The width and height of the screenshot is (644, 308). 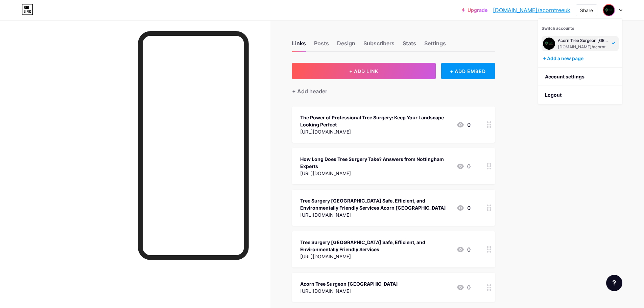 I want to click on div: The Power of Professional Tree Surgery: Keep Your Landscape Looking Perfect, so click(x=376, y=121).